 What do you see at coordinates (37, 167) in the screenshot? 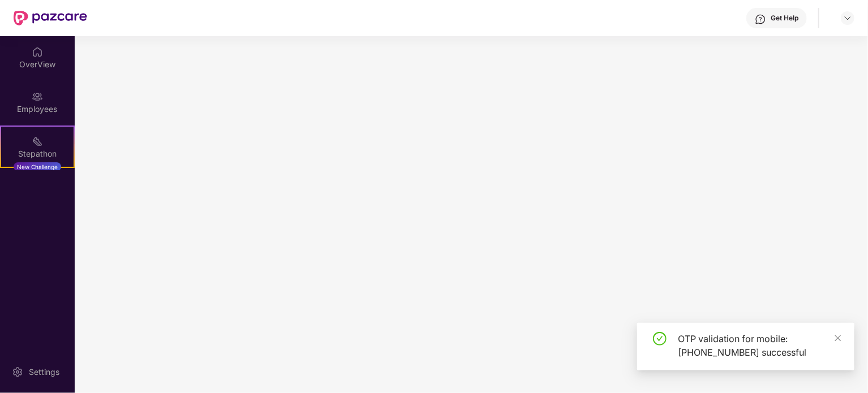
I see `div: New Challenge` at bounding box center [37, 167].